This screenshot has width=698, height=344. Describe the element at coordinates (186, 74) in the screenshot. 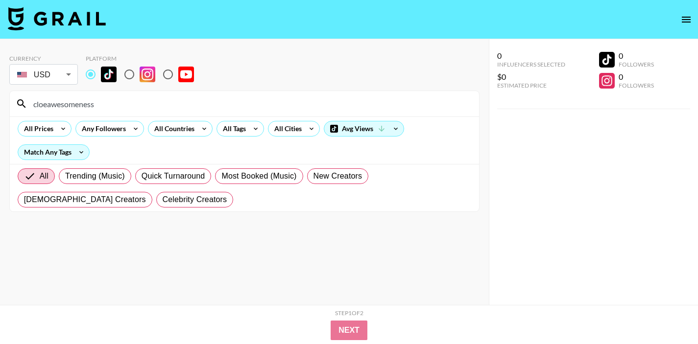

I see `img: YouTube` at that location.